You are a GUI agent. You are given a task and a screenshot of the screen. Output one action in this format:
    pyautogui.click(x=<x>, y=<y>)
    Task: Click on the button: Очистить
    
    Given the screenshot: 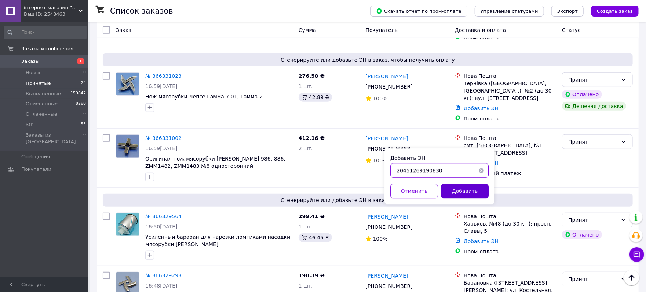 What is the action you would take?
    pyautogui.click(x=481, y=170)
    